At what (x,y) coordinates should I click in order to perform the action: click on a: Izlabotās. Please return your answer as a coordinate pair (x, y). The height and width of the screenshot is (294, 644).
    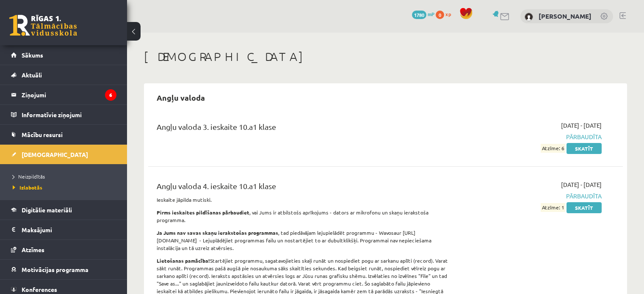
    Looking at the image, I should click on (65, 188).